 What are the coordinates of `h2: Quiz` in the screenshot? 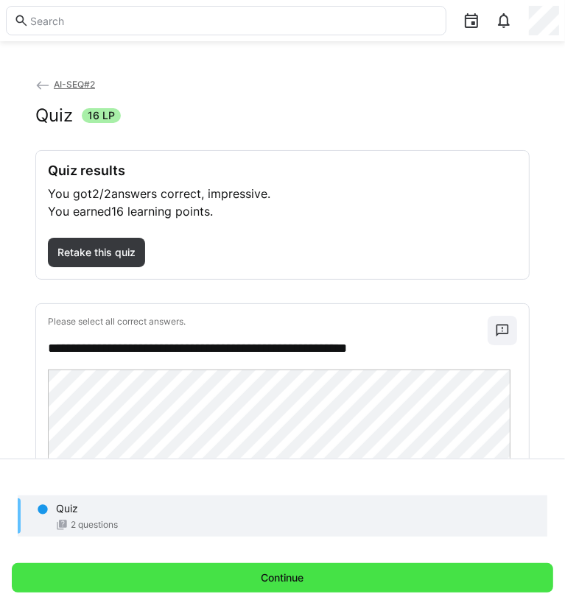 It's located at (54, 116).